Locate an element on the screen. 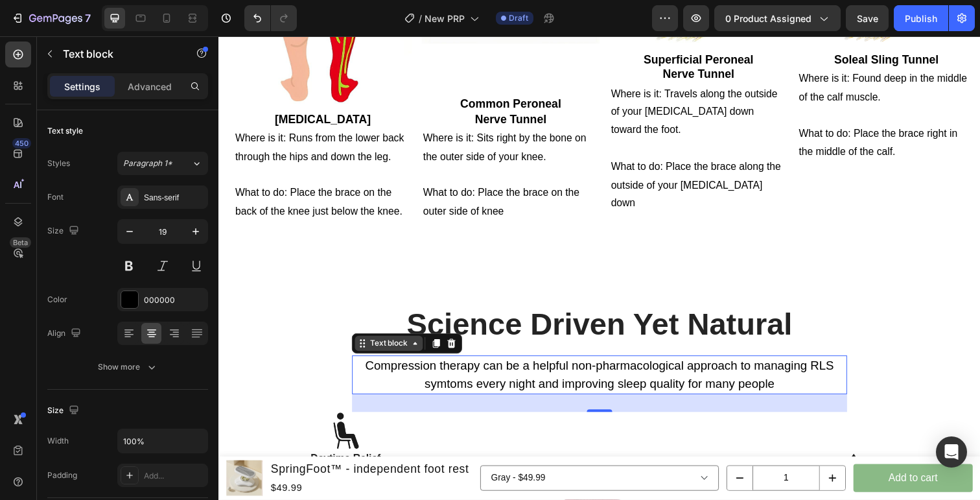 This screenshot has height=500, width=980. div: Open Intercom Messenger is located at coordinates (951, 451).